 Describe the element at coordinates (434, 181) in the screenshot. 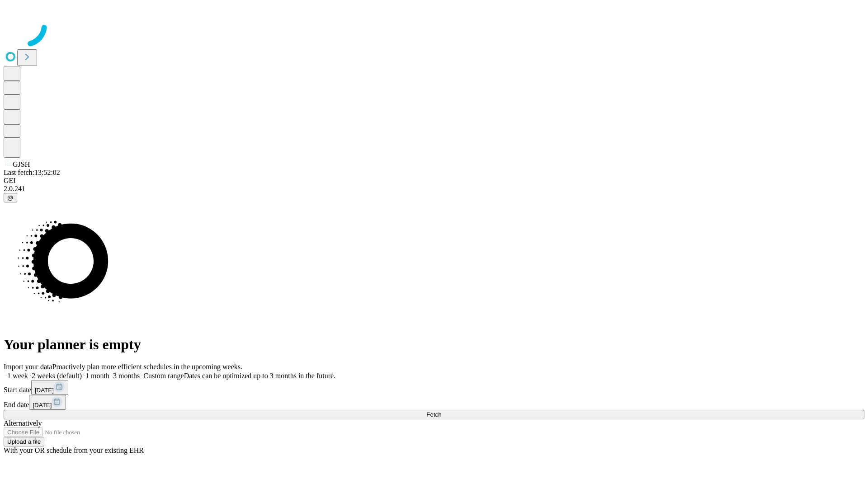

I see `div: GEI` at that location.